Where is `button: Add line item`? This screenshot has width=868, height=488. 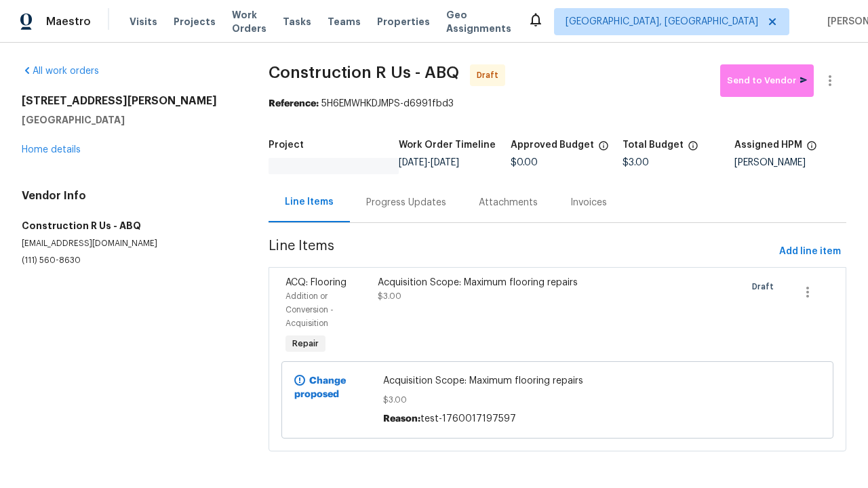 button: Add line item is located at coordinates (810, 251).